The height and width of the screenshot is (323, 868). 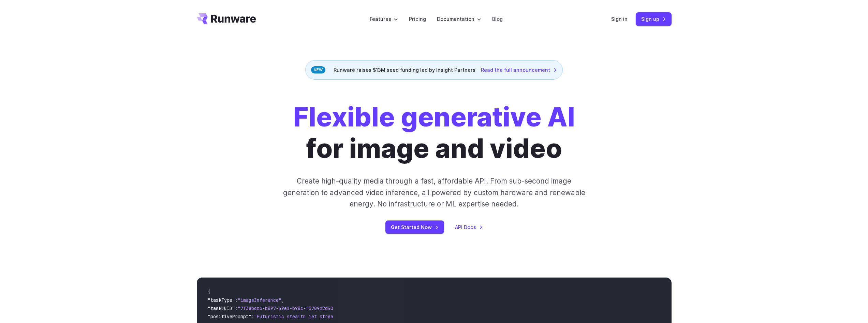 What do you see at coordinates (414, 227) in the screenshot?
I see `a: Get Started Now` at bounding box center [414, 227].